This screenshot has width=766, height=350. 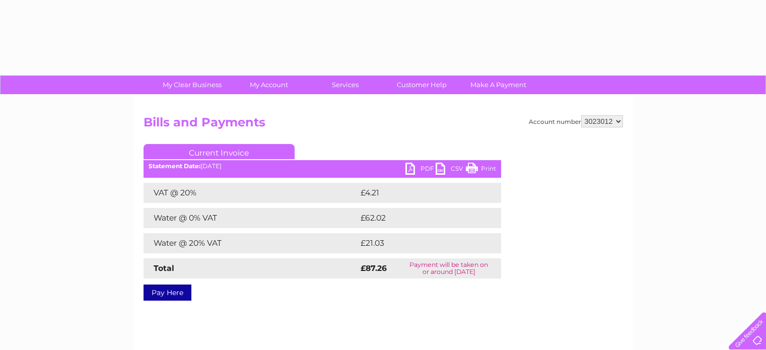 What do you see at coordinates (251, 193) in the screenshot?
I see `td: VAT @ 20%` at bounding box center [251, 193].